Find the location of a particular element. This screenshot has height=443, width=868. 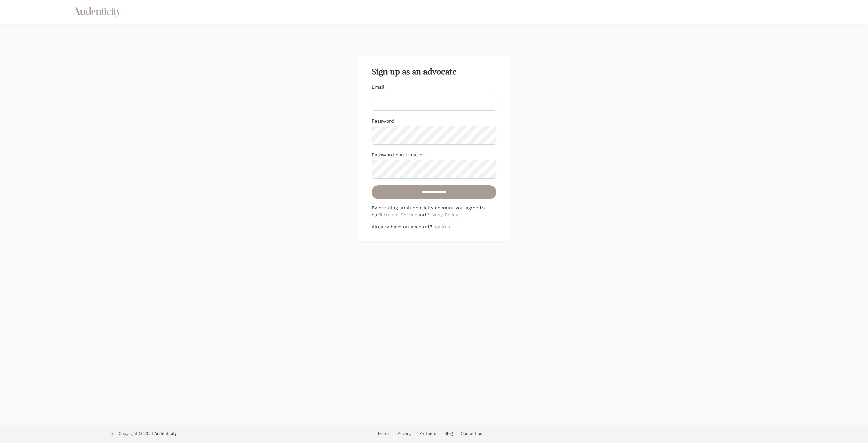

label: Email is located at coordinates (378, 87).